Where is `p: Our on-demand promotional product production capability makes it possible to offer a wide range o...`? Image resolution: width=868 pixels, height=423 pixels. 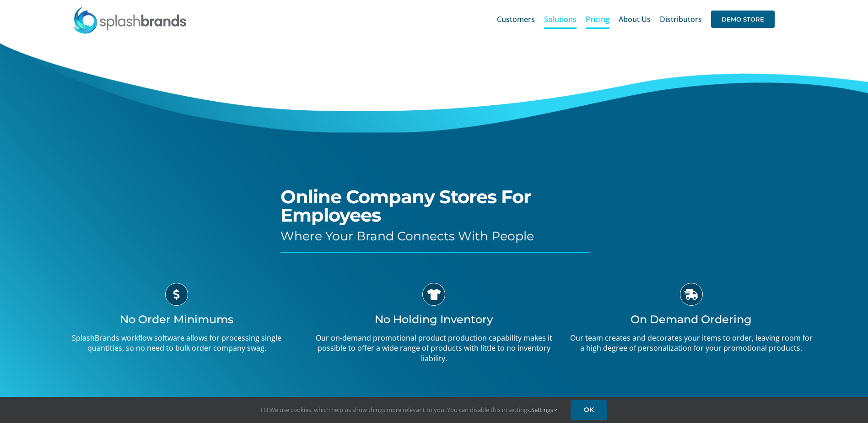
p: Our on-demand promotional product production capability makes it possible to offer a wide range o... is located at coordinates (434, 348).